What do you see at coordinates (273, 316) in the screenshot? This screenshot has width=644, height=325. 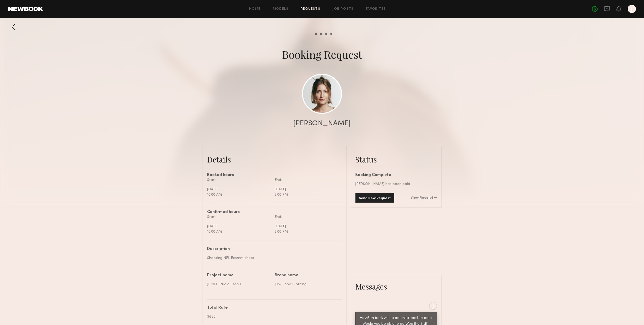 I see `div: $850` at bounding box center [273, 316].